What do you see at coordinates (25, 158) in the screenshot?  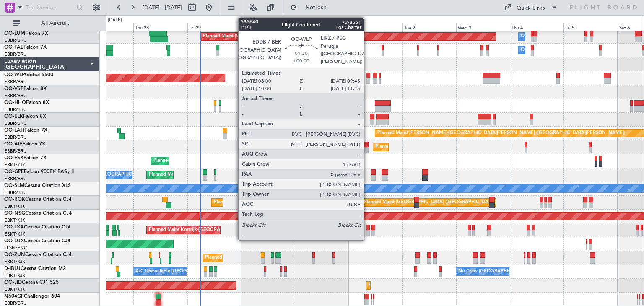 I see `a: OO-FSXFalcon 7X` at bounding box center [25, 158].